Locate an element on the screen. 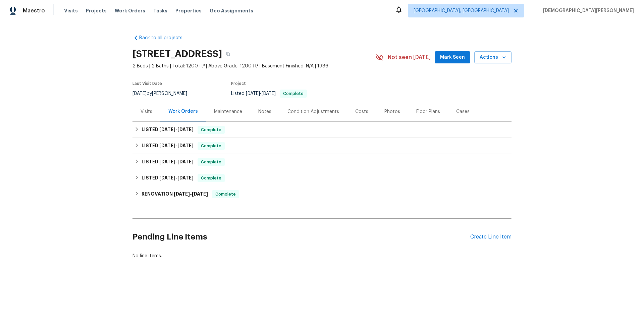  span: Maestro is located at coordinates (34, 11).